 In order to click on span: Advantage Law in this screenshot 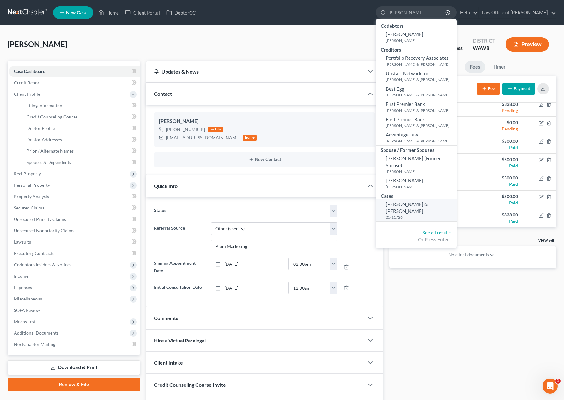, I will do `click(402, 135)`.